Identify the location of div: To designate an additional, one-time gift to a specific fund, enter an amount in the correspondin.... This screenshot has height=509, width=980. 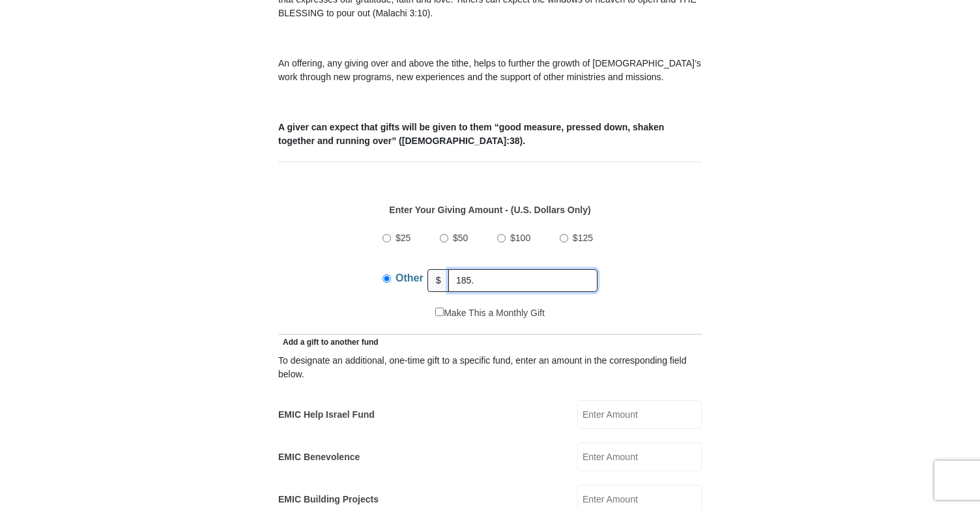
(490, 368).